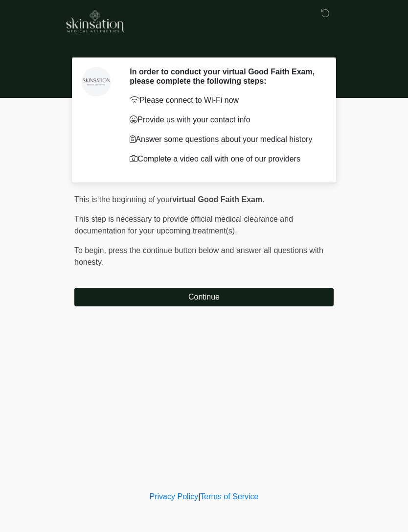  Describe the element at coordinates (204, 297) in the screenshot. I see `button: Continue` at that location.